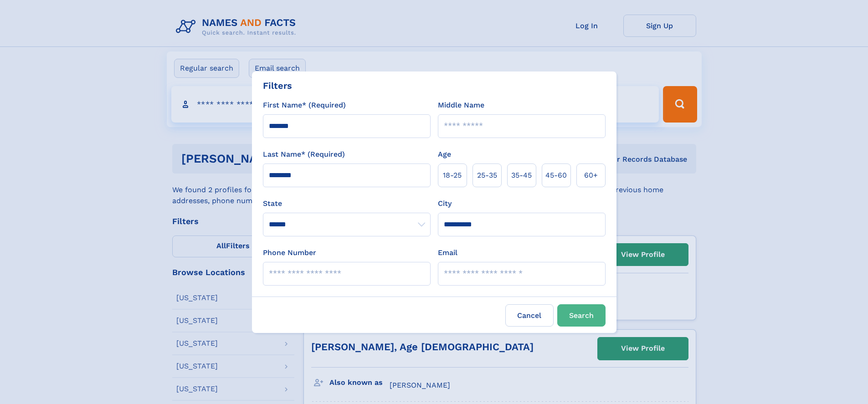  Describe the element at coordinates (444, 154) in the screenshot. I see `label: Age` at that location.